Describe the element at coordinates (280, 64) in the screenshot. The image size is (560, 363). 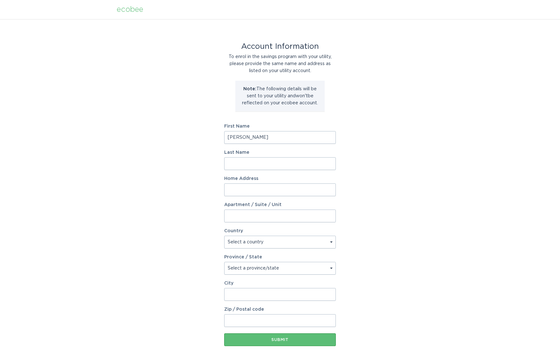
I see `div: To enrol in the savings program with your utility, please provide the same name and address as li...` at that location.